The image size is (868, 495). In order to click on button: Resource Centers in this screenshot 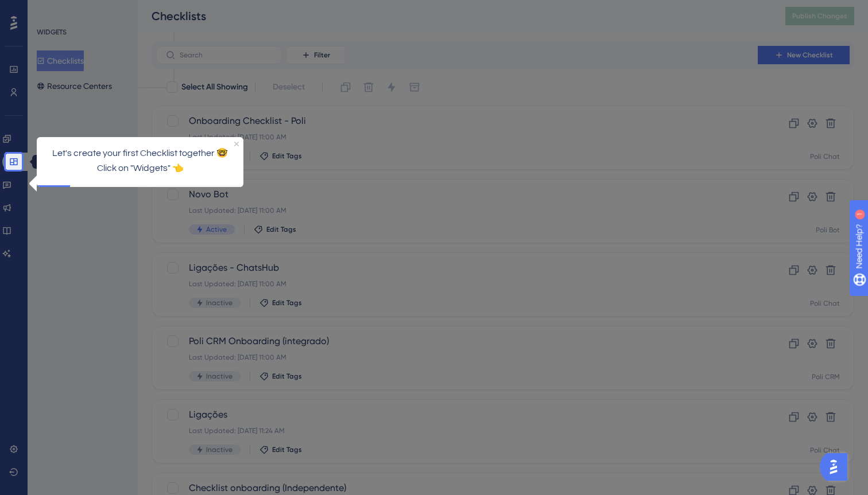, I will do `click(74, 86)`.